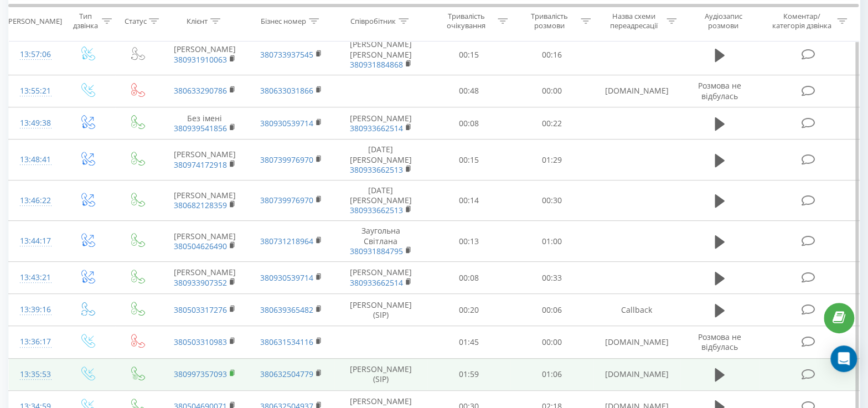  What do you see at coordinates (286, 90) in the screenshot?
I see `a: 380633031866` at bounding box center [286, 90].